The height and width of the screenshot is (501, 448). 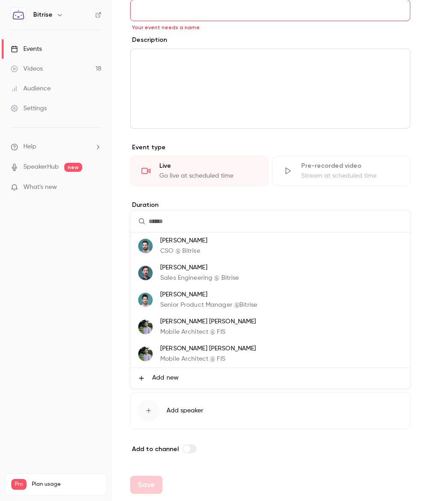 I want to click on p: Senior Product Manager @Bitrise, so click(x=209, y=304).